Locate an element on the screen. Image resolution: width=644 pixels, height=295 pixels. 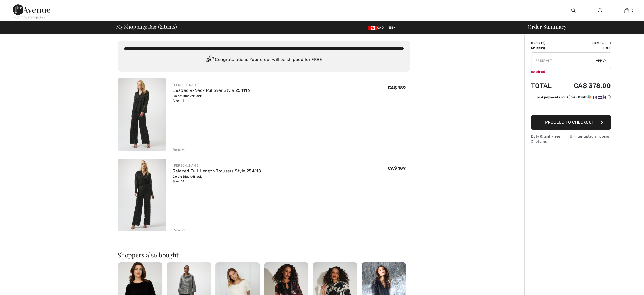
img: Beaded V-Neck Pullover Style 254116 is located at coordinates (142, 114).